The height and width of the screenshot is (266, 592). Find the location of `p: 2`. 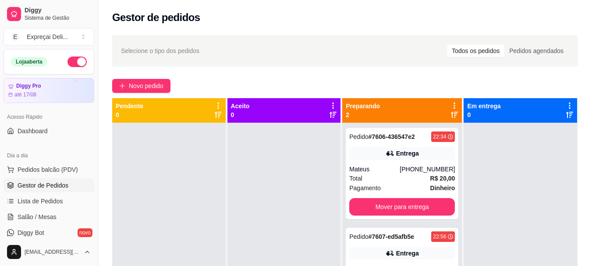

p: 2 is located at coordinates (363, 115).